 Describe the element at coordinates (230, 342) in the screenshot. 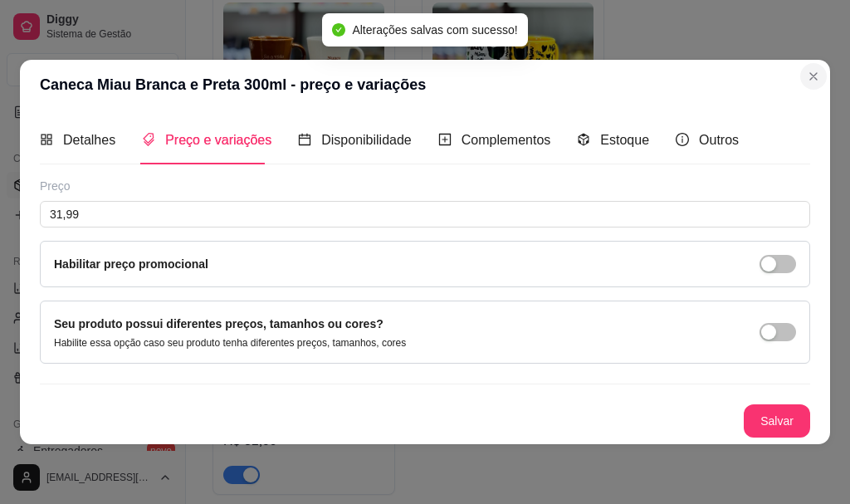

I see `p: Habilite essa opção caso seu produto tenha diferentes preços, tamanhos, cores` at that location.